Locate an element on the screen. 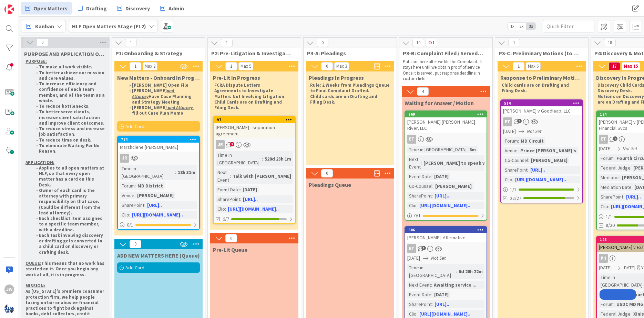 The image size is (644, 318). strong: Child Cards are on Drafting and Filing Desk. is located at coordinates (249, 105).